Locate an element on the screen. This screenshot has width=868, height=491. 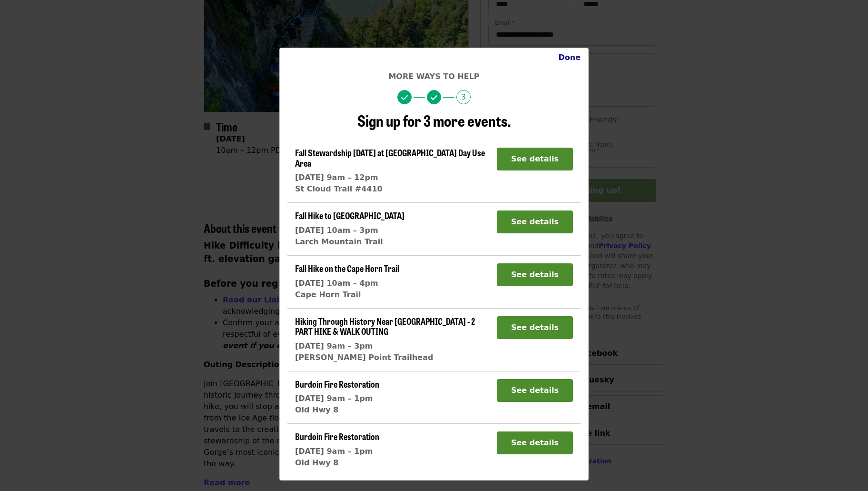
div: Larch Mountain Trail is located at coordinates (350, 242).